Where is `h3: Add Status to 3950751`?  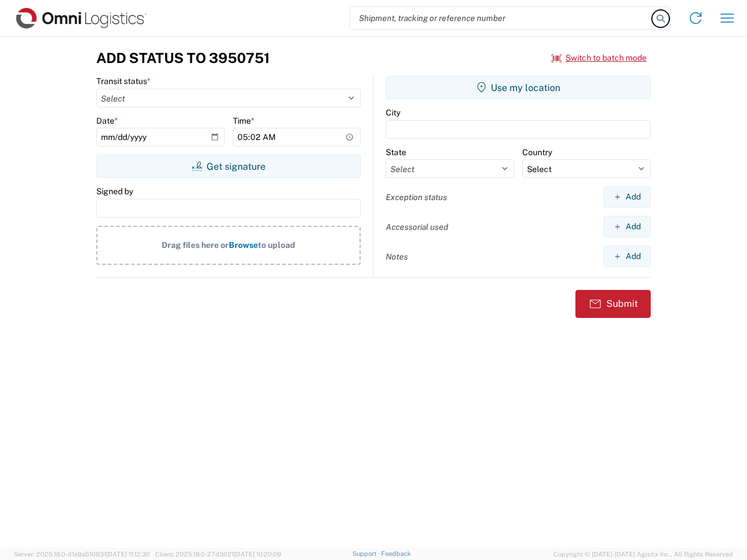 h3: Add Status to 3950751 is located at coordinates (182, 58).